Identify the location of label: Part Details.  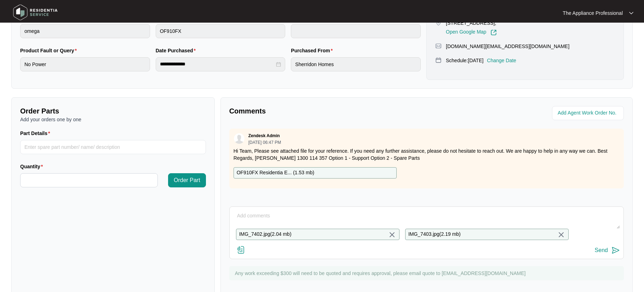
(36, 133).